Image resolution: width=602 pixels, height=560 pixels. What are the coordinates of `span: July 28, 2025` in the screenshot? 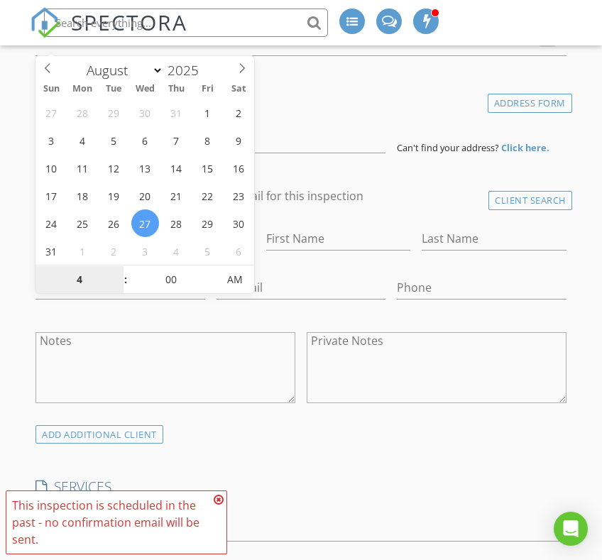 It's located at (82, 112).